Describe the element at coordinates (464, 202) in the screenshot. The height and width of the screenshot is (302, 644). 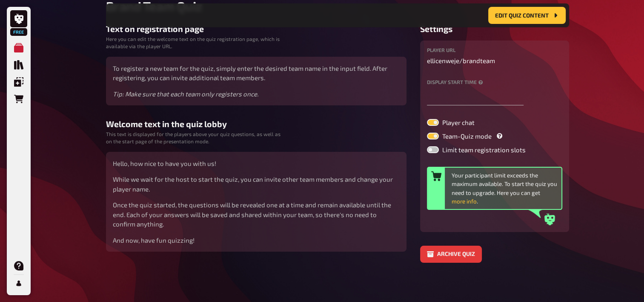
I see `button: more info` at that location.